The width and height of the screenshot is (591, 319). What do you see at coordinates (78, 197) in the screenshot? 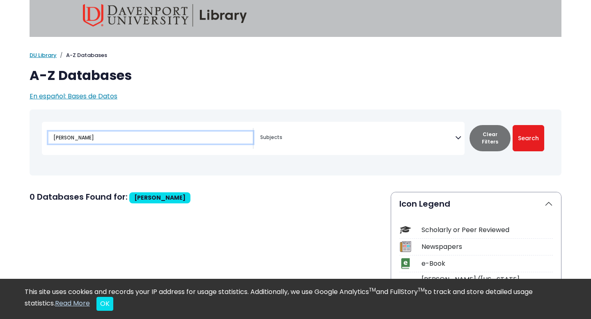
I see `span: 0 Databases Found for:` at bounding box center [78, 197].